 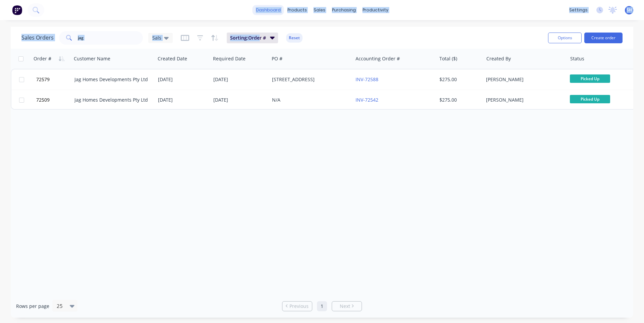 I want to click on img: Factory, so click(x=17, y=10).